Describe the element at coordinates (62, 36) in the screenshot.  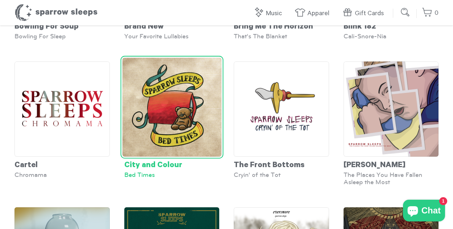
I see `div: Bowling For Sleep` at that location.